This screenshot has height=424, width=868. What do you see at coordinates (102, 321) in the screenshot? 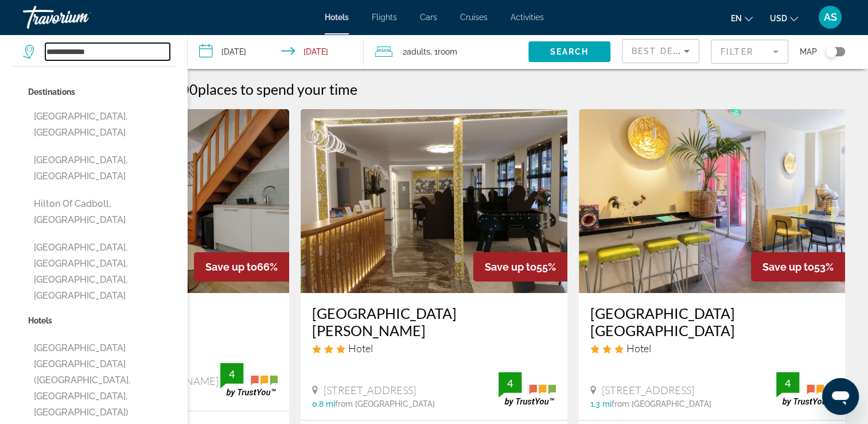
I see `p: Hotels` at bounding box center [102, 321].